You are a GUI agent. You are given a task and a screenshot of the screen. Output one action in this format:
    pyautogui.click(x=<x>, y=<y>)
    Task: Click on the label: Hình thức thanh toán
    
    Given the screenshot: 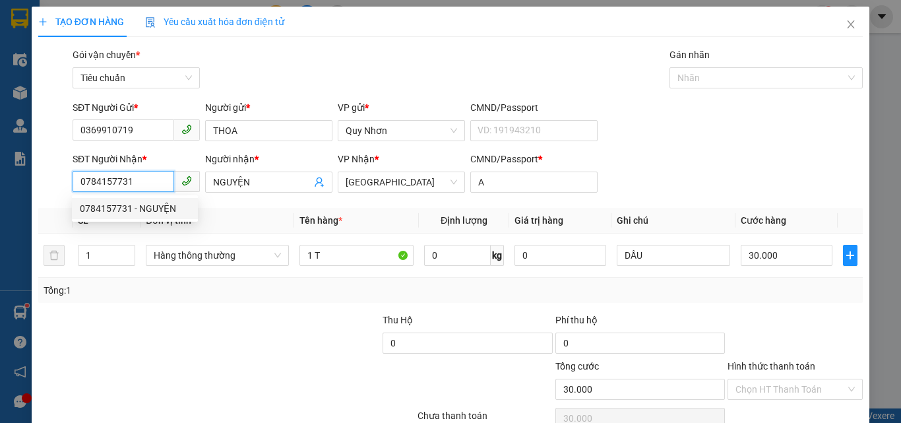 What is the action you would take?
    pyautogui.click(x=771, y=366)
    